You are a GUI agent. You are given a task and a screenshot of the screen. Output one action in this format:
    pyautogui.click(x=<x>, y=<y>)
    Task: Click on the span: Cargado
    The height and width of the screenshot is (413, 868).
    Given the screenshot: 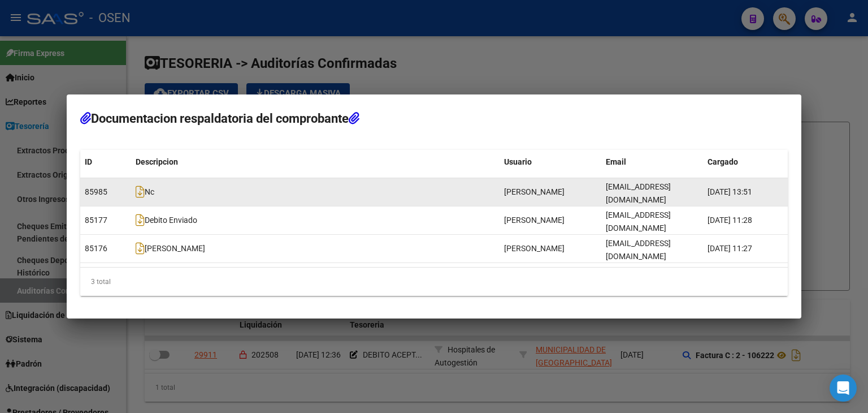 What is the action you would take?
    pyautogui.click(x=723, y=162)
    